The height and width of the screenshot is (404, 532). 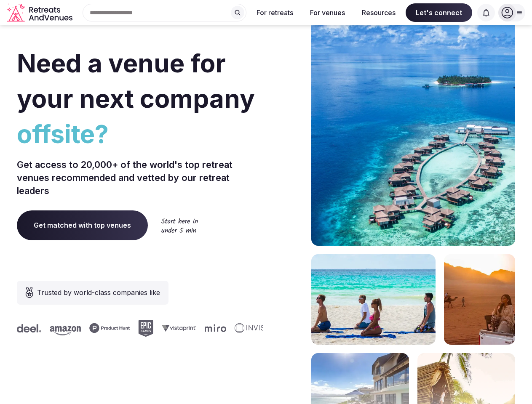 What do you see at coordinates (253, 328) in the screenshot?
I see `svg: Invisible company logo` at bounding box center [253, 328].